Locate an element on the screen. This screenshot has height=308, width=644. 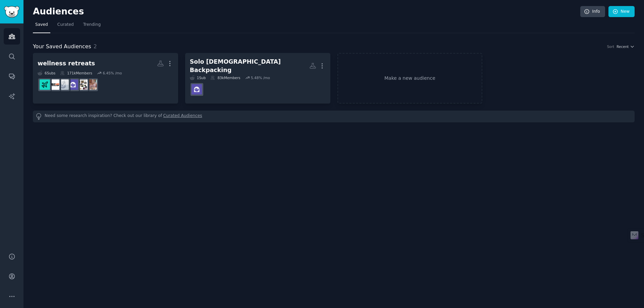
span: Saved is located at coordinates (41, 25).